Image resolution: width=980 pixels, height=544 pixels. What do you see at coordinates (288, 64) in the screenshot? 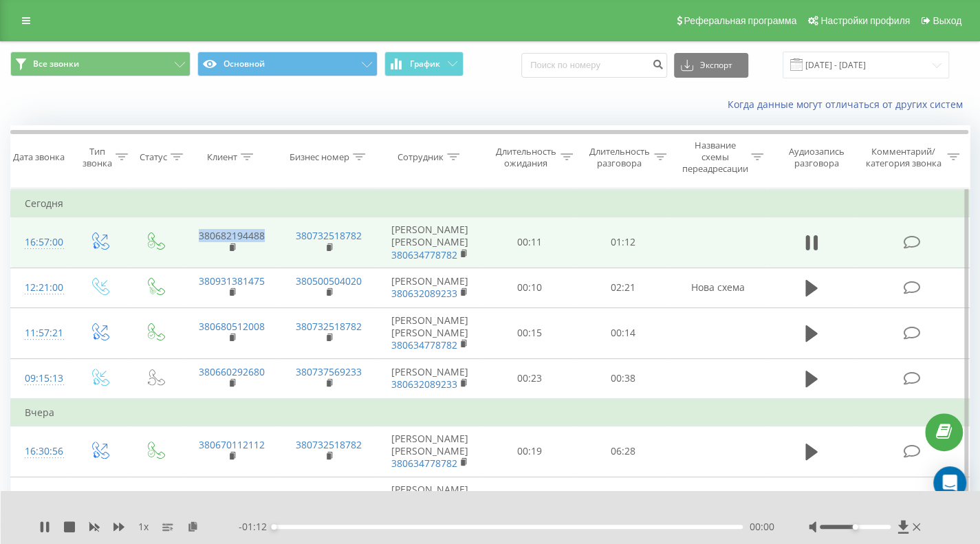
I see `button: Основной` at bounding box center [288, 64].